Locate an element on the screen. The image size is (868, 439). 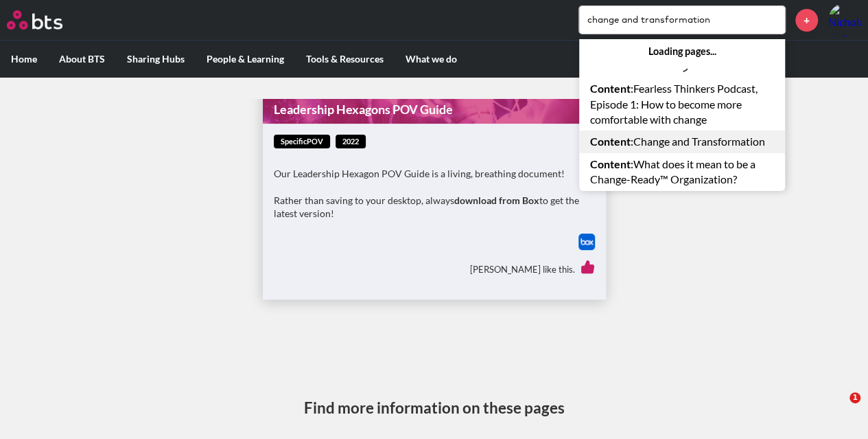
img: BTS Logo is located at coordinates (34, 20).